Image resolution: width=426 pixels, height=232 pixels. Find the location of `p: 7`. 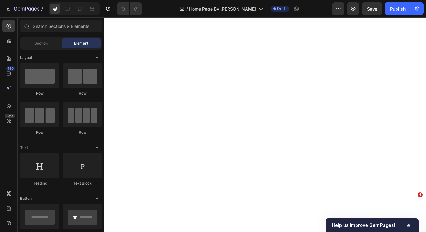

p: 7 is located at coordinates (42, 9).